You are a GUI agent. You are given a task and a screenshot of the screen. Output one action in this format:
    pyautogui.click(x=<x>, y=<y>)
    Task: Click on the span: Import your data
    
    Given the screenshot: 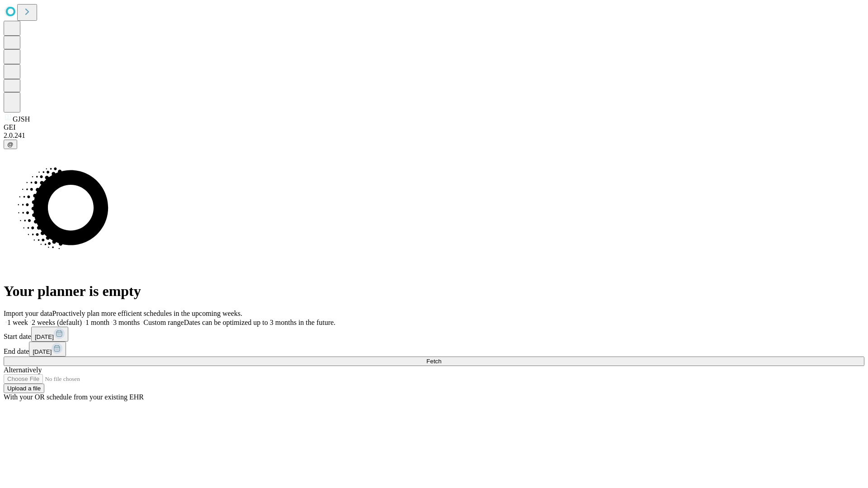 What is the action you would take?
    pyautogui.click(x=28, y=313)
    